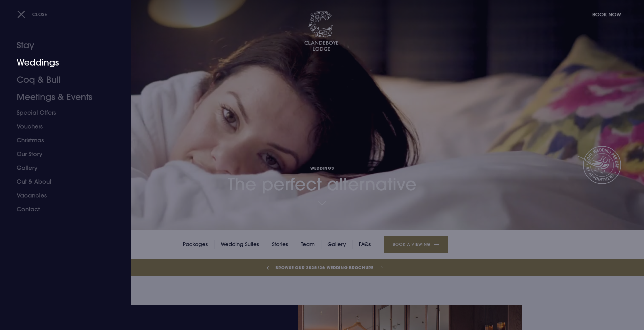  What do you see at coordinates (62, 141) in the screenshot?
I see `a: Christmas` at bounding box center [62, 141].